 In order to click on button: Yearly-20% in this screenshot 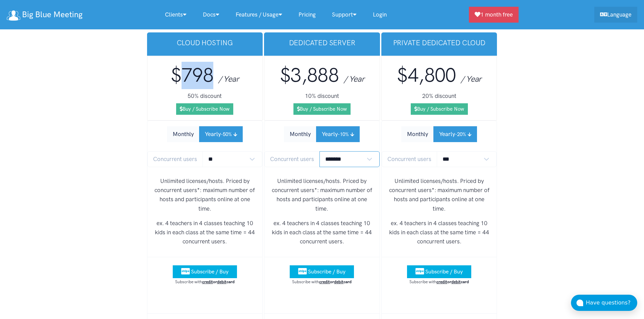, I will do `click(455, 134)`.